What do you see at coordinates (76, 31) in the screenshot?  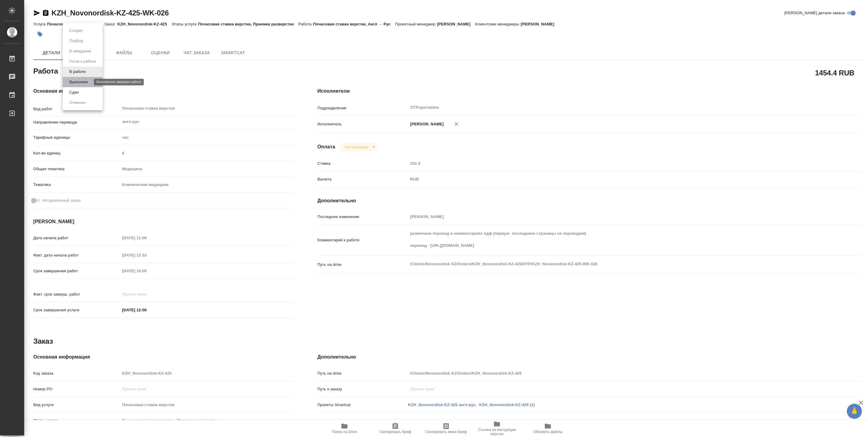 I see `button: Создан` at bounding box center [76, 31].